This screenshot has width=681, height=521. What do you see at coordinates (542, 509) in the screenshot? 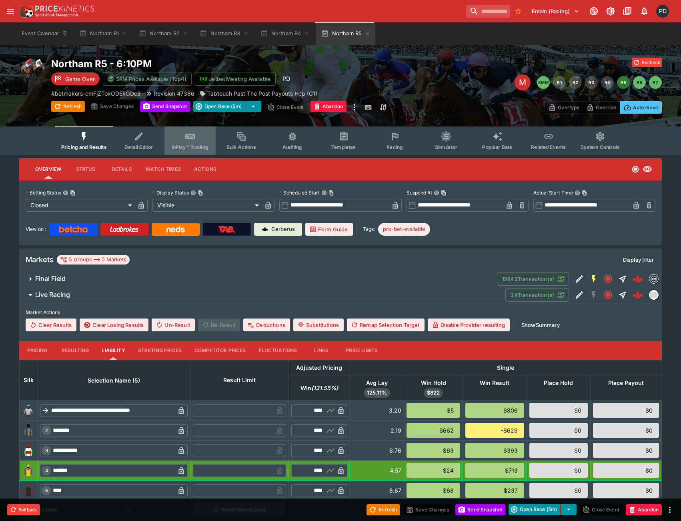
I see `div: split button` at bounding box center [542, 509].